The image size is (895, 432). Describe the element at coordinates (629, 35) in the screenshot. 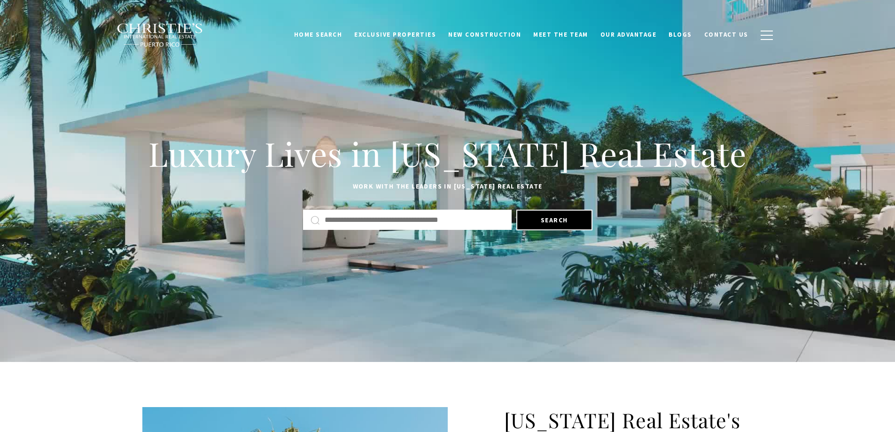

I see `a: Our Advantage` at that location.